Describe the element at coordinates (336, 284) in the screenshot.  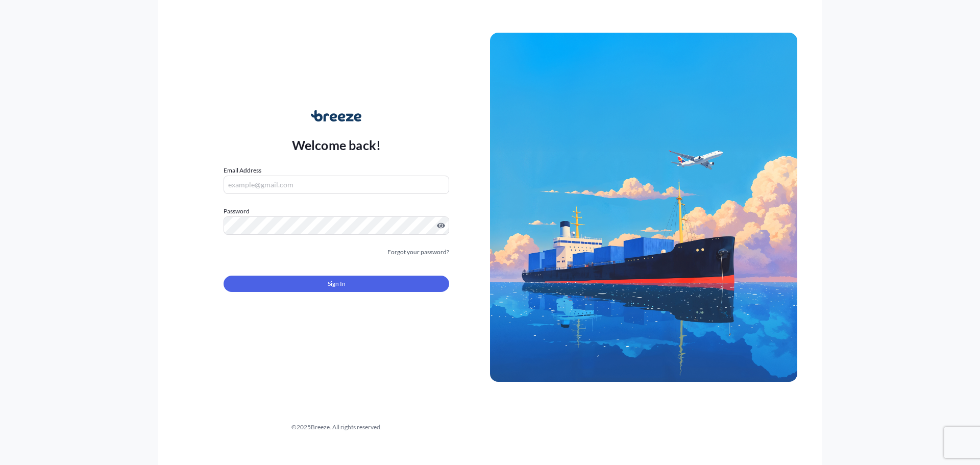
I see `button: Sign In` at that location.